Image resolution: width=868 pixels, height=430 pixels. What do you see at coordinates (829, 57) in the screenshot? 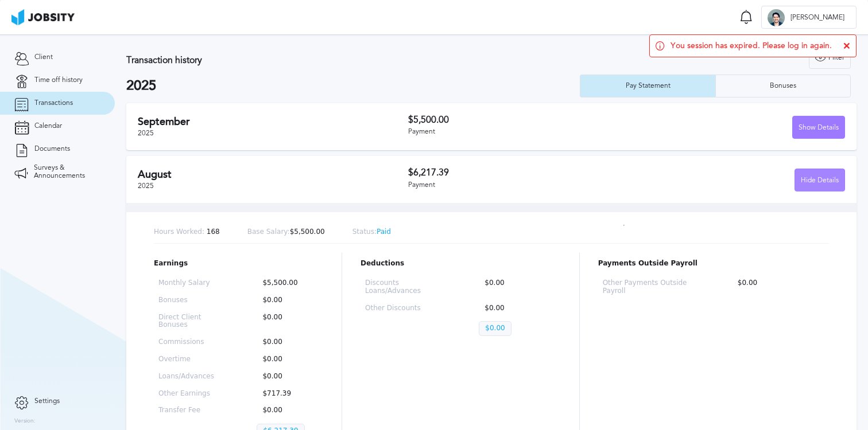
I see `button: Filter` at bounding box center [829, 57].